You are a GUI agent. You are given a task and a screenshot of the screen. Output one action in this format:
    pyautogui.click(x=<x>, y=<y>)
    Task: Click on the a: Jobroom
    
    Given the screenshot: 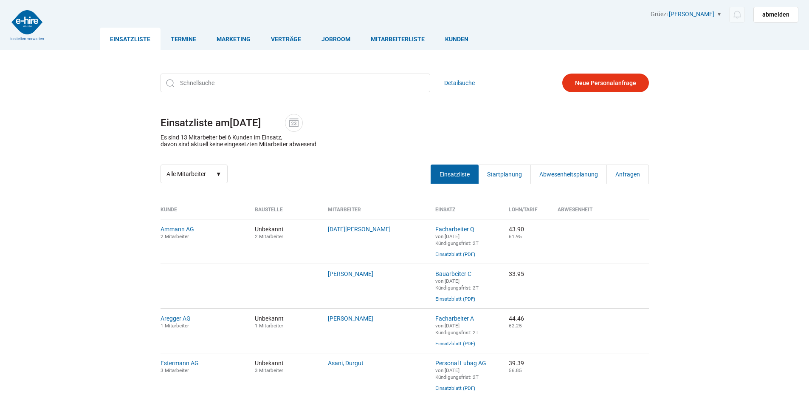 What is the action you would take?
    pyautogui.click(x=336, y=39)
    